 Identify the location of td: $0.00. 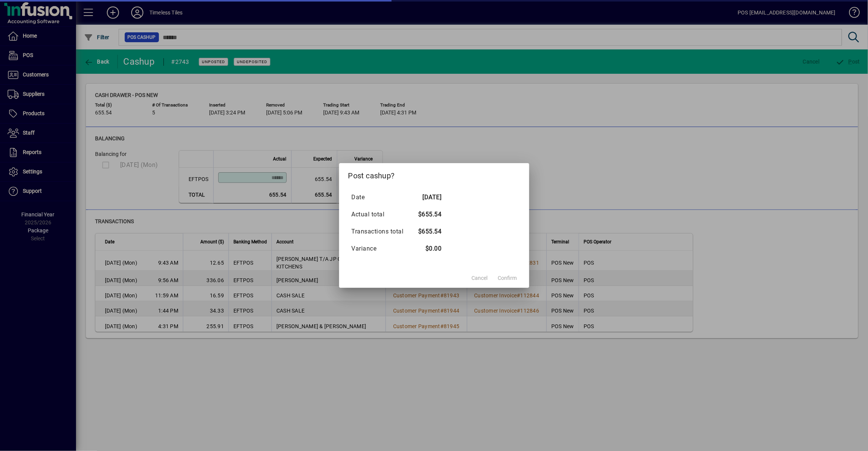
(427, 248).